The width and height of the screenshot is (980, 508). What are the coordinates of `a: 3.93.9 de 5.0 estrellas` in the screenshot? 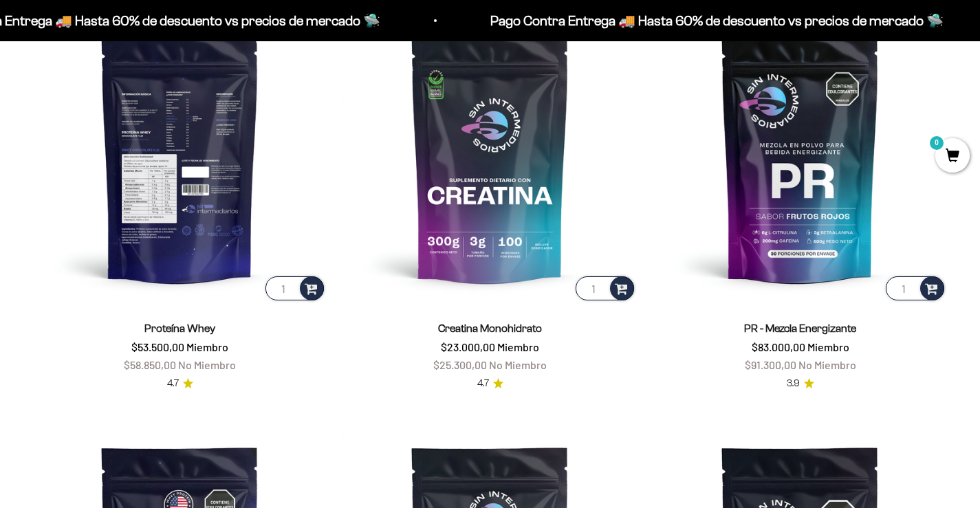 It's located at (800, 384).